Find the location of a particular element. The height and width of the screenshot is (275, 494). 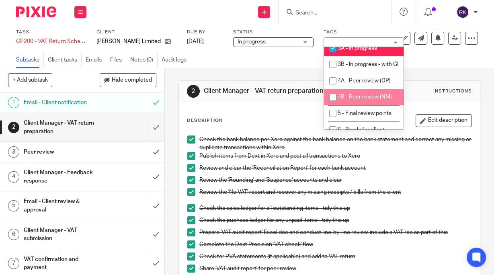

p: Check the sales ledger for all outstanding items - tidy this up is located at coordinates (335, 208).